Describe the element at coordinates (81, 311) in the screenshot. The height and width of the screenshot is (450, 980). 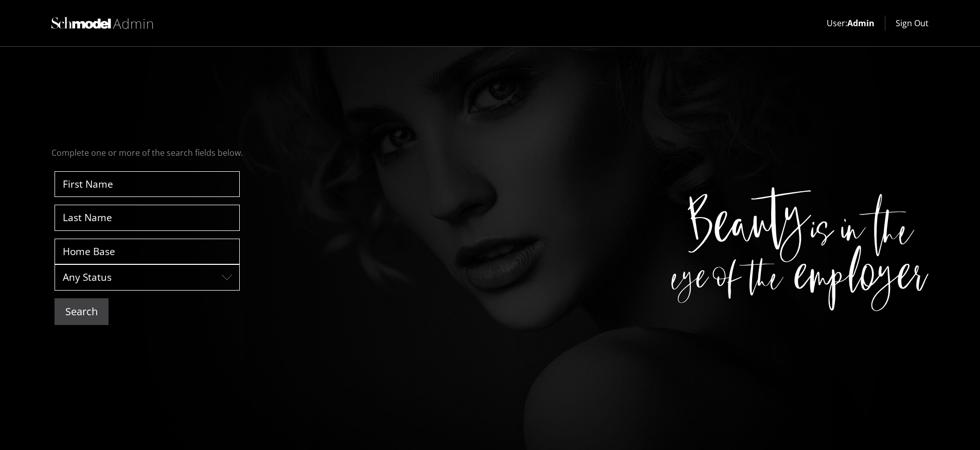
I see `button: Search` at that location.